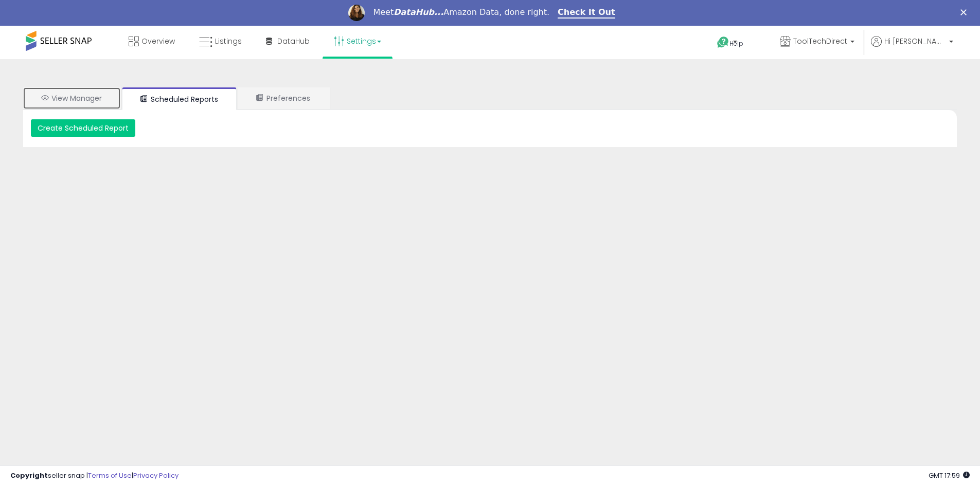 The width and height of the screenshot is (980, 486). What do you see at coordinates (736, 44) in the screenshot?
I see `a: Help` at bounding box center [736, 44].